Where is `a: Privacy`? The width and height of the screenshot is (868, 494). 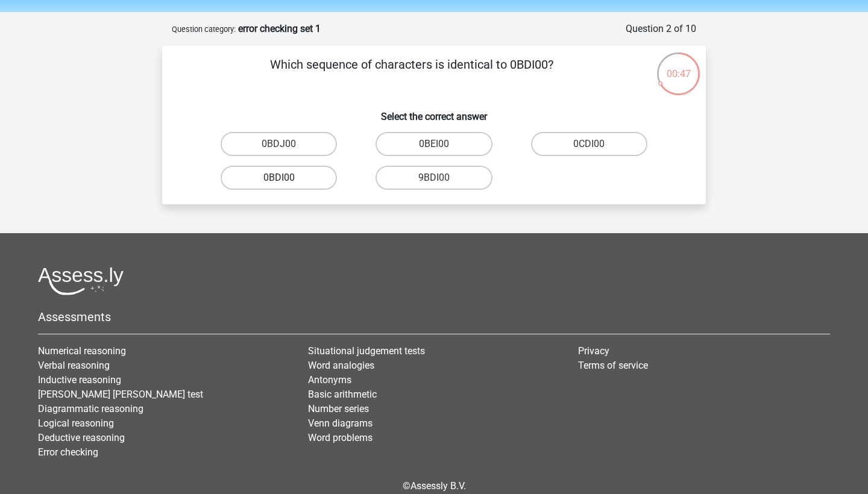
a: Privacy is located at coordinates (593, 350).